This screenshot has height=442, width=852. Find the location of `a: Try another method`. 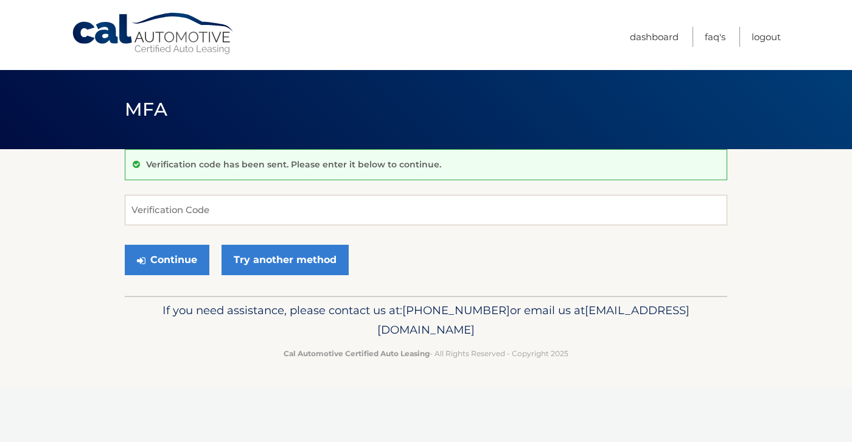

a: Try another method is located at coordinates (285, 260).